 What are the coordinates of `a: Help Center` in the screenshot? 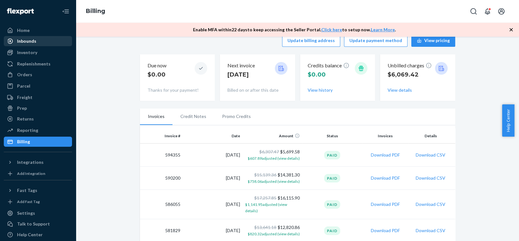 It's located at (38, 234).